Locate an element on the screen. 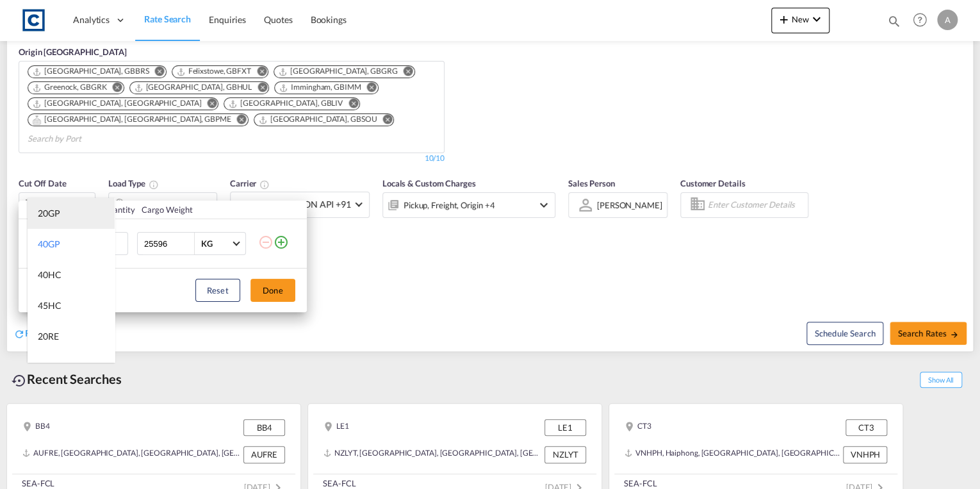 This screenshot has width=980, height=489. div: 45HC is located at coordinates (49, 305).